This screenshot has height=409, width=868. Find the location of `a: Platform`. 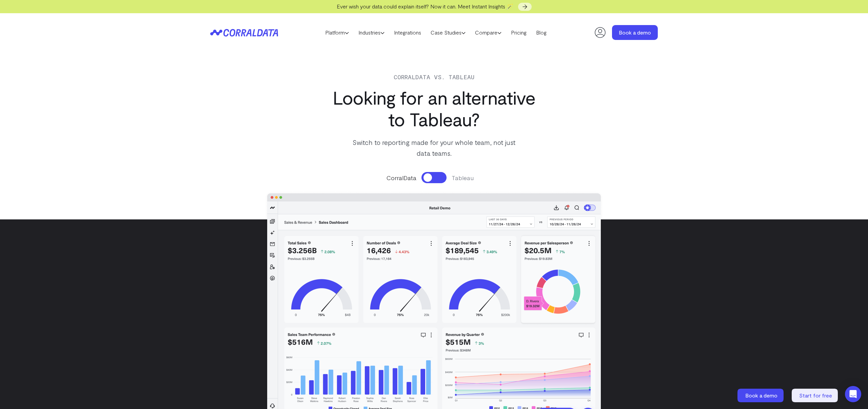

a: Platform is located at coordinates (337, 32).